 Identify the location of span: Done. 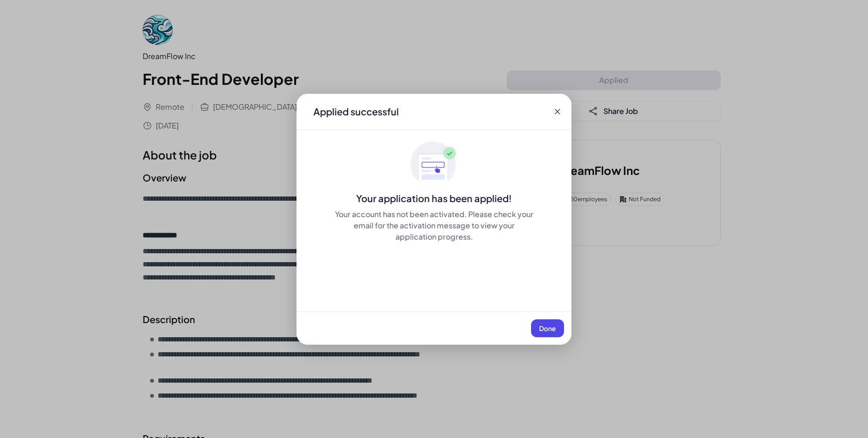
(548, 328).